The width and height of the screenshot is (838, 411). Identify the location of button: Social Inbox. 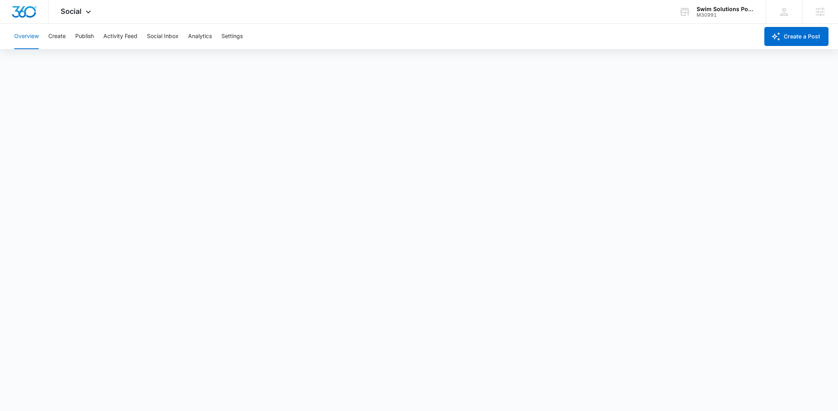
(163, 36).